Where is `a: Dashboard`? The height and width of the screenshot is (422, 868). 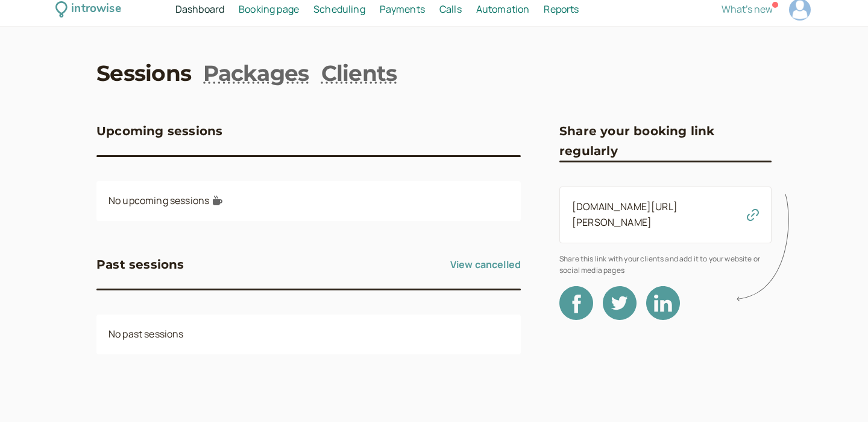
a: Dashboard is located at coordinates (200, 10).